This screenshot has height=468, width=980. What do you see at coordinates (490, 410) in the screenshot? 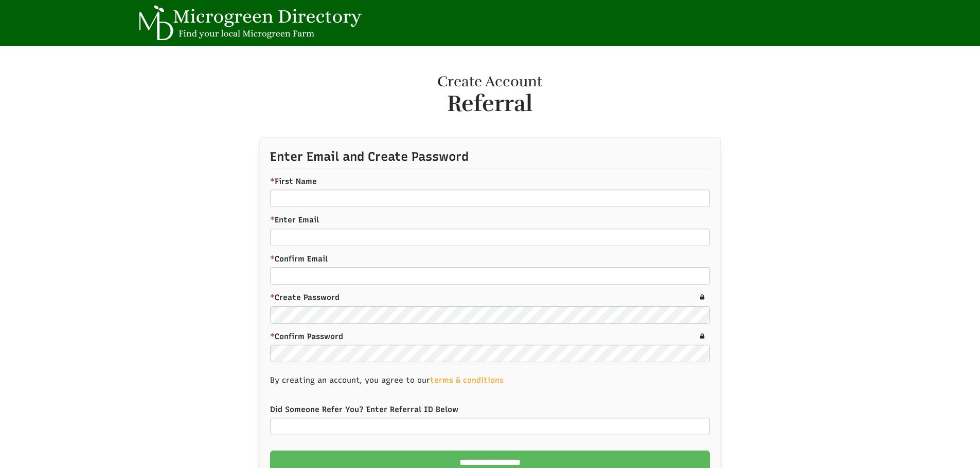
I see `label: Did Someone Refer You? Enter Referral ID Below` at bounding box center [490, 410].